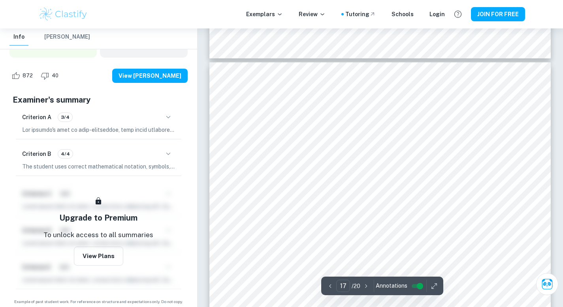 The height and width of the screenshot is (307, 563). What do you see at coordinates (437, 14) in the screenshot?
I see `a: Login` at bounding box center [437, 14].